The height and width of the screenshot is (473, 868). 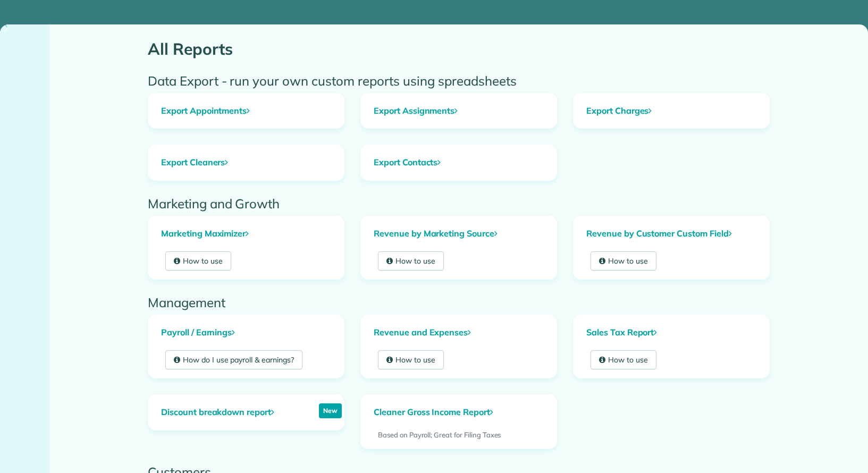 What do you see at coordinates (246, 233) in the screenshot?
I see `a: Marketing Maximizer` at bounding box center [246, 233].